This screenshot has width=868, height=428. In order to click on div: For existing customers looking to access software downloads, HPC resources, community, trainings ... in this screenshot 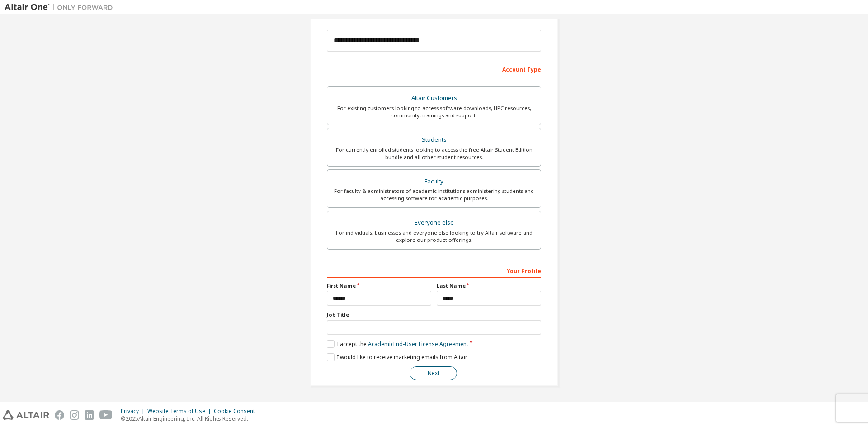, I will do `click(434, 112)`.